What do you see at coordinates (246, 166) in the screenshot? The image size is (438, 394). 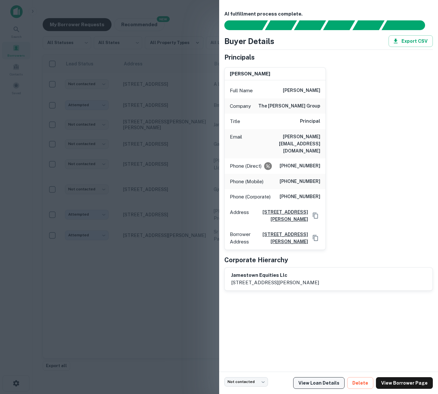 I see `p: Phone (Direct)` at bounding box center [246, 166].